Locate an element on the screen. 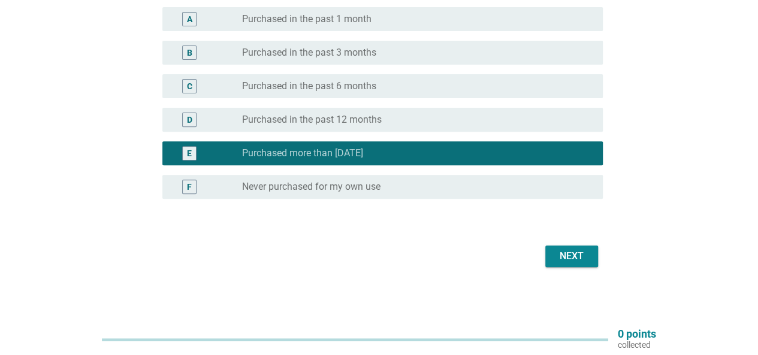  p: 0 points is located at coordinates (637, 334).